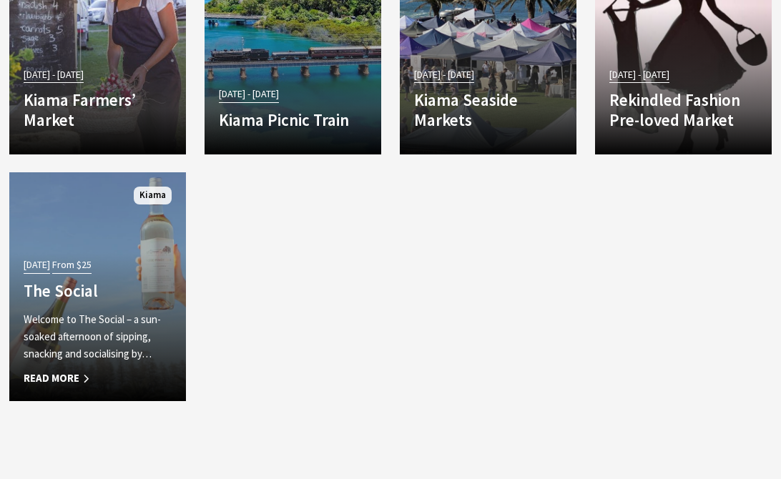 Image resolution: width=781 pixels, height=479 pixels. Describe the element at coordinates (97, 379) in the screenshot. I see `span: Read More` at that location.